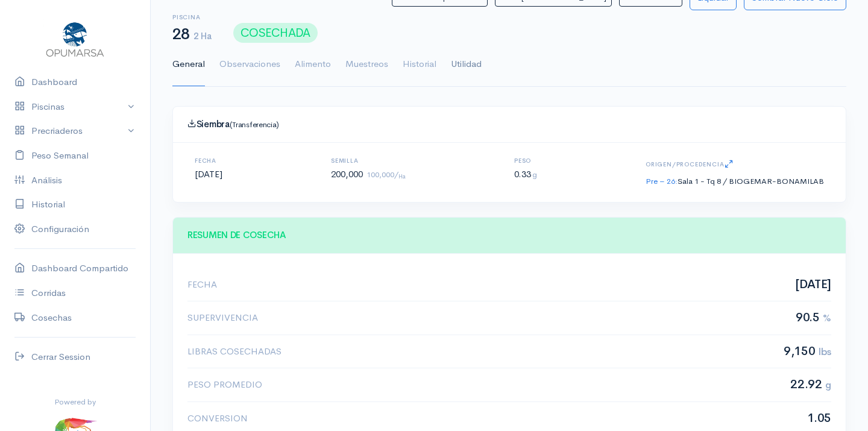  What do you see at coordinates (202, 284) in the screenshot?
I see `span: Fecha` at bounding box center [202, 284].